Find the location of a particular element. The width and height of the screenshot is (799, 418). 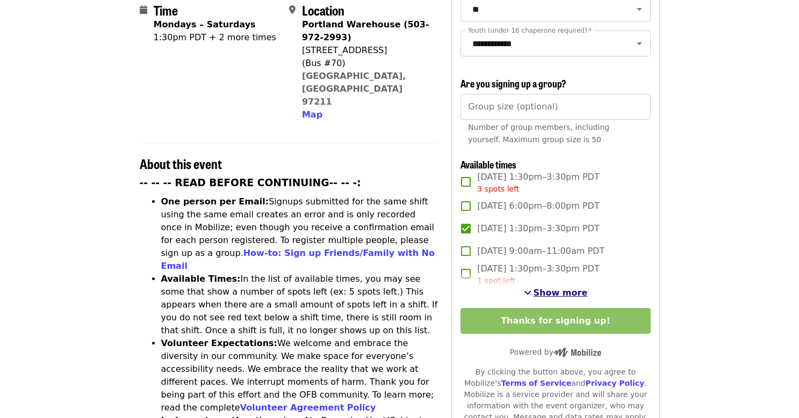

span: Number of group members, including yourself. Maximum group size is 50 is located at coordinates (538, 133).